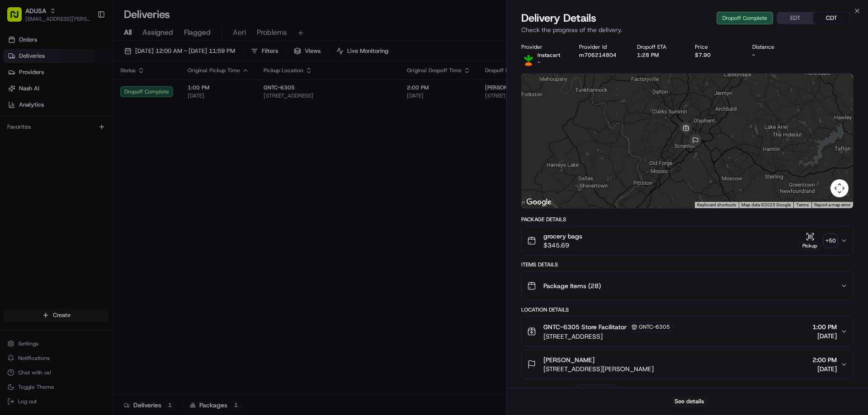 The height and width of the screenshot is (415, 868). I want to click on p: Welcome 👋, so click(87, 43).